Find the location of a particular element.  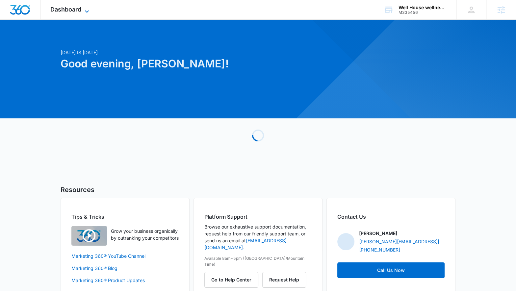

h2: Contact Us is located at coordinates (391, 217).